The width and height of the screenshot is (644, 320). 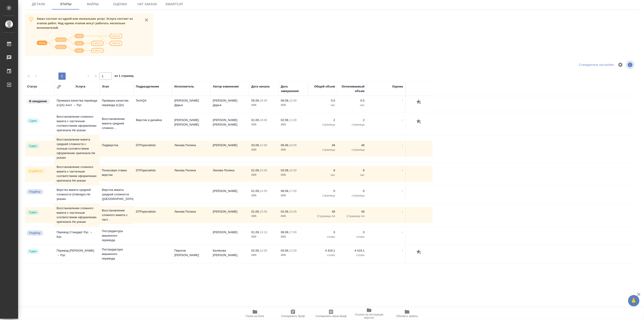 What do you see at coordinates (285, 211) in the screenshot?
I see `p: 02.09,` at bounding box center [285, 211].